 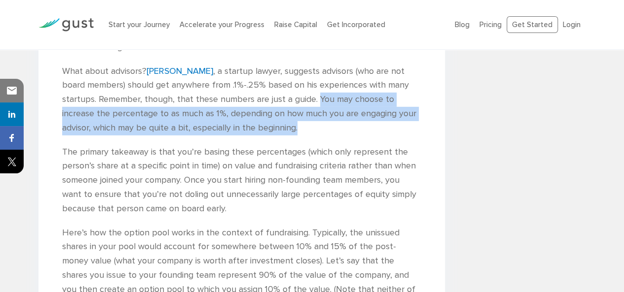 What do you see at coordinates (242, 100) in the screenshot?
I see `p: What about advisors? , a startup lawyer, suggests advisors (who are not board members) should get...` at bounding box center [242, 100].